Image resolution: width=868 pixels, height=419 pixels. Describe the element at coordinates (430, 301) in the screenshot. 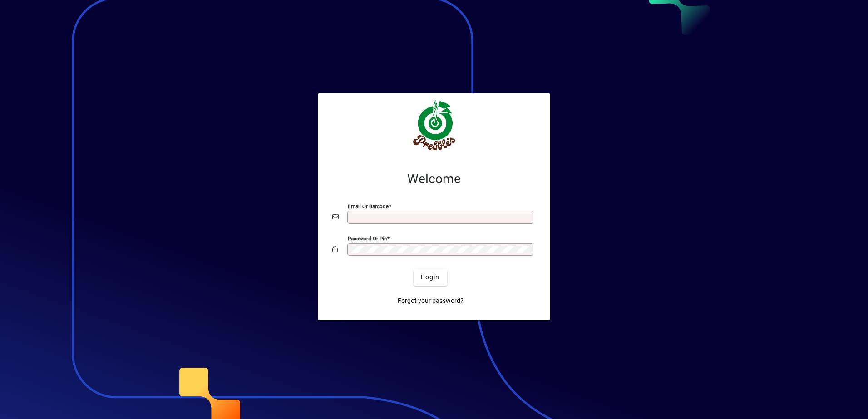

I see `span: Forgot your password?` at that location.